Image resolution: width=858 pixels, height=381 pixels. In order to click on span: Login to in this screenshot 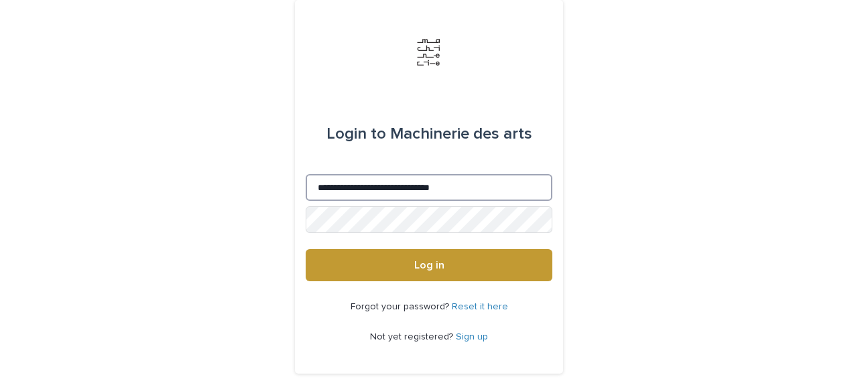, I will do `click(356, 134)`.